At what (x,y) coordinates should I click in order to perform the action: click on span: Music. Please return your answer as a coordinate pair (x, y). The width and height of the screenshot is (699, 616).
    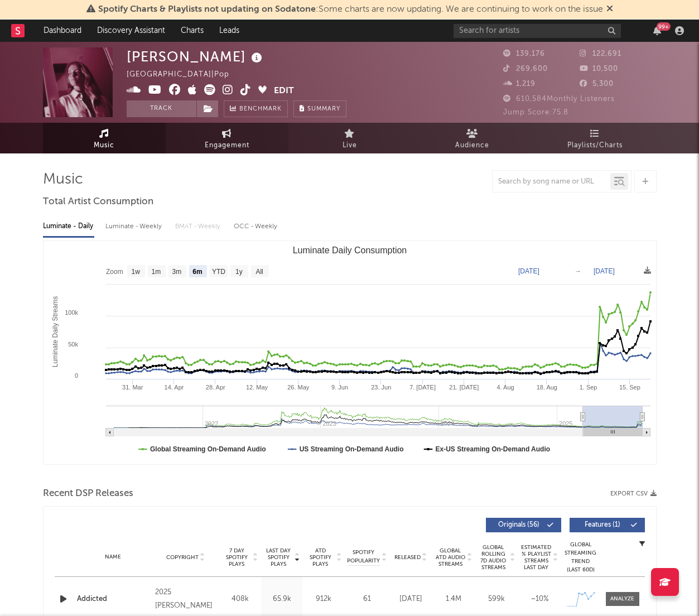
    Looking at the image, I should click on (103, 145).